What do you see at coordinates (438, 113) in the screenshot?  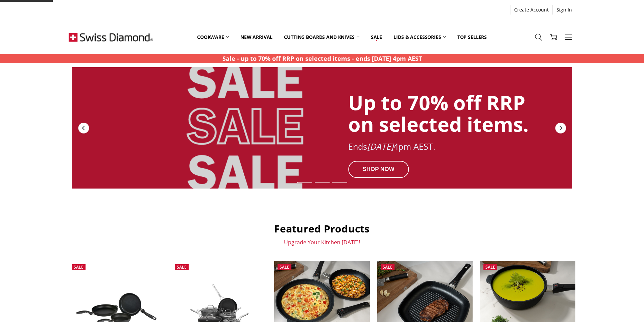 I see `div: Up to 70% off RRP on selected items.` at bounding box center [438, 113].